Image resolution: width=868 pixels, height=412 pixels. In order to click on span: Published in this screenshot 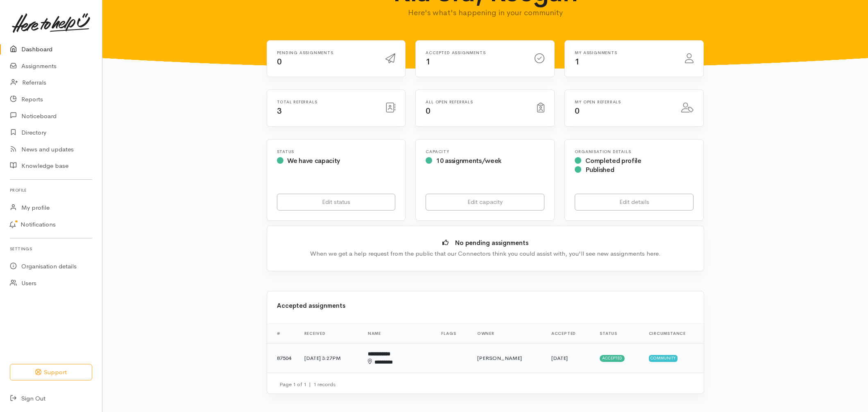, I will do `click(600, 170)`.